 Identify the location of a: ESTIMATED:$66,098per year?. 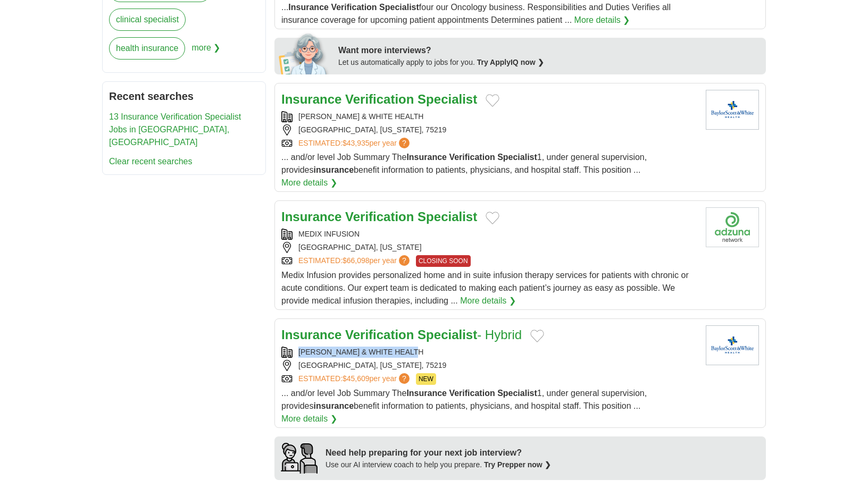
(354, 261).